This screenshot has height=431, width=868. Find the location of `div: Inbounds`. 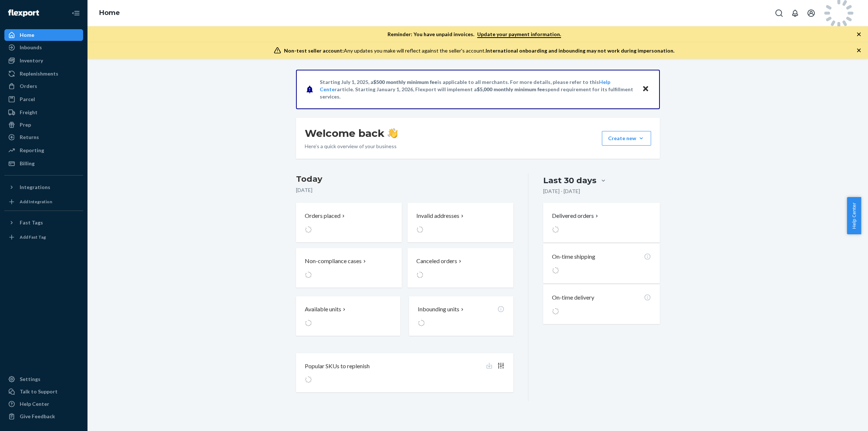

div: Inbounds is located at coordinates (30, 47).